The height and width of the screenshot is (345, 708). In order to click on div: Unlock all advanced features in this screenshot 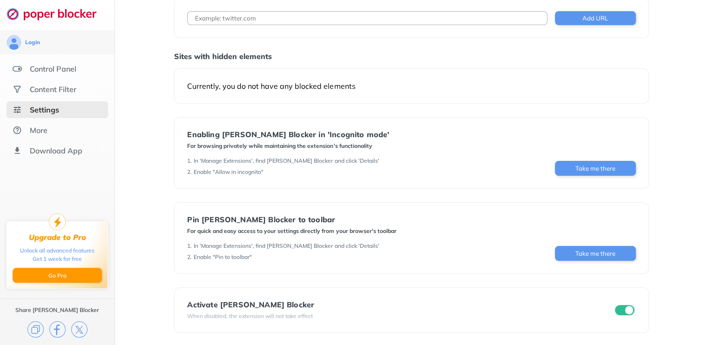, I will do `click(57, 251)`.